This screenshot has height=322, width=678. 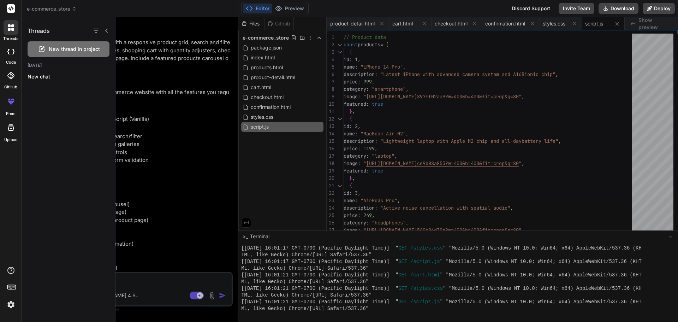 What do you see at coordinates (258, 8) in the screenshot?
I see `button: Editor` at bounding box center [258, 8].